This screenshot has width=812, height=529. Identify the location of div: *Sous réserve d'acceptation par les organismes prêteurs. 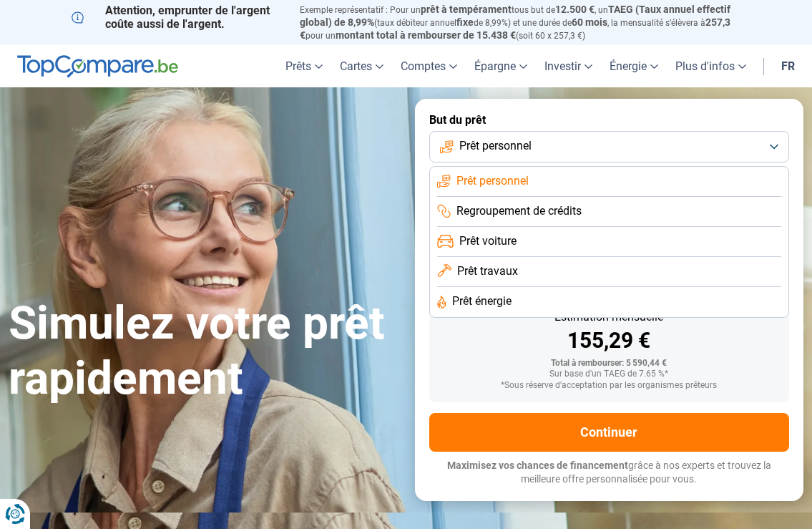
(610, 386).